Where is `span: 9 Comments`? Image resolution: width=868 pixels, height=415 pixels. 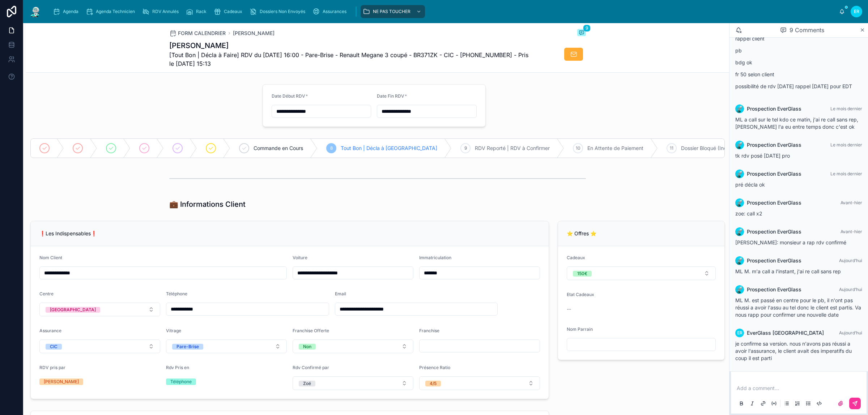
span: 9 Comments is located at coordinates (807, 30).